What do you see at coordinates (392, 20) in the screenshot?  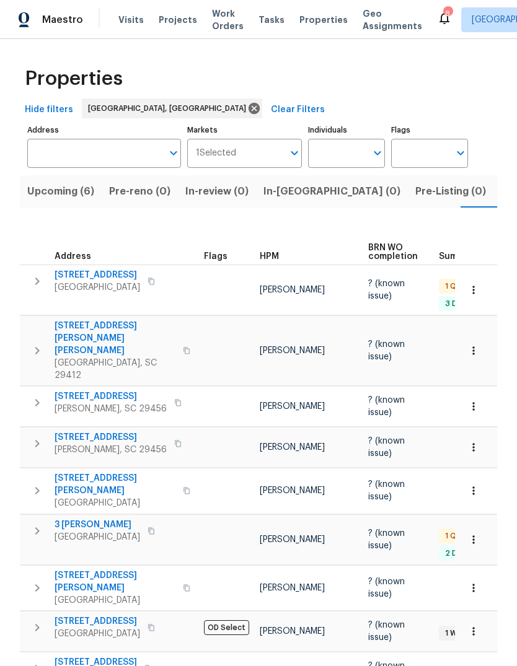 I see `span: Geo Assignments` at bounding box center [392, 20].